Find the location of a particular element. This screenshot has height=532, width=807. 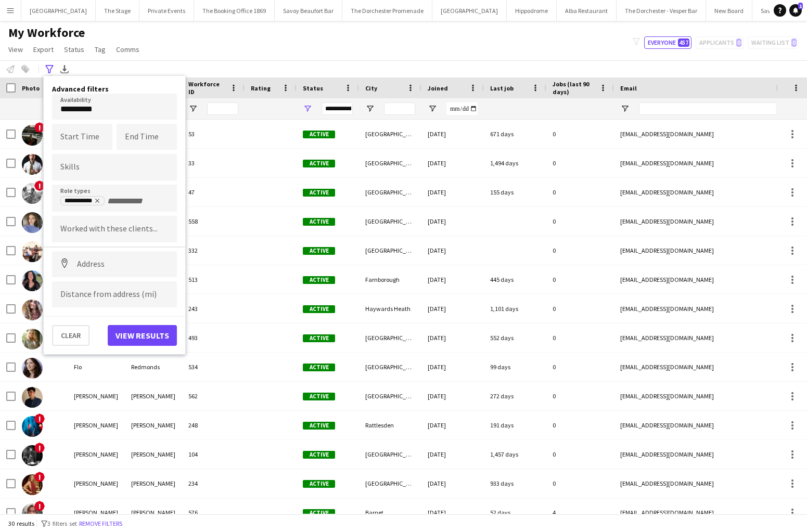

span: View is located at coordinates (15, 49).